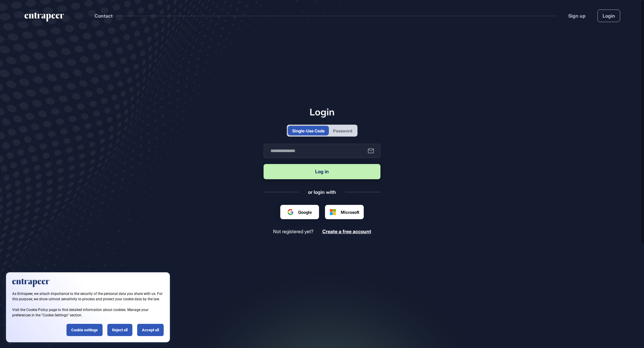 Image resolution: width=644 pixels, height=348 pixels. What do you see at coordinates (577, 16) in the screenshot?
I see `a: Sign up` at bounding box center [577, 16].